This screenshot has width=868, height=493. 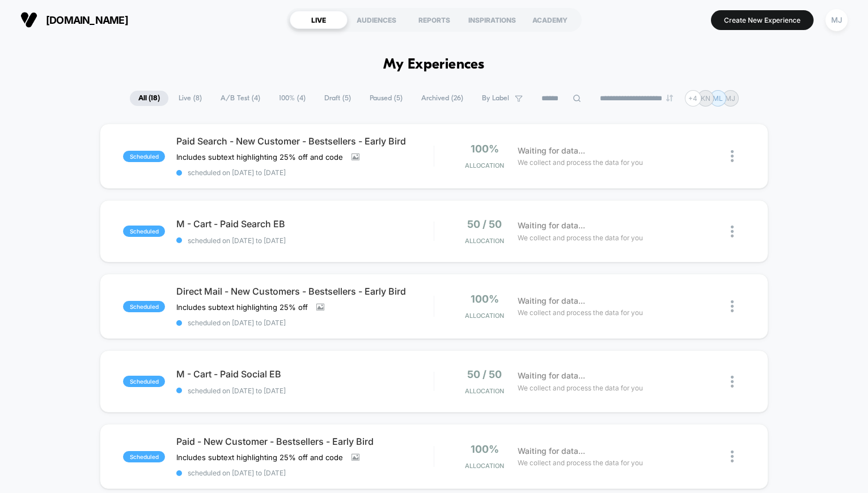 What do you see at coordinates (29, 20) in the screenshot?
I see `img: Visually logo` at bounding box center [29, 20].